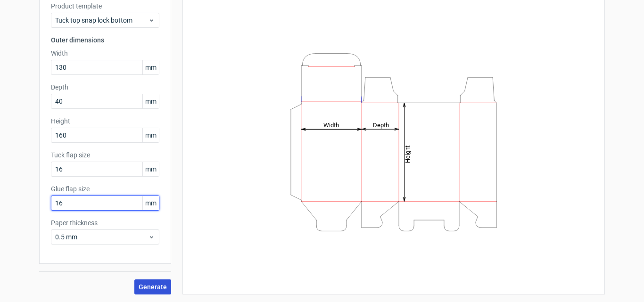 The image size is (644, 302). What do you see at coordinates (105, 223) in the screenshot?
I see `label: Paper thickness` at bounding box center [105, 223].